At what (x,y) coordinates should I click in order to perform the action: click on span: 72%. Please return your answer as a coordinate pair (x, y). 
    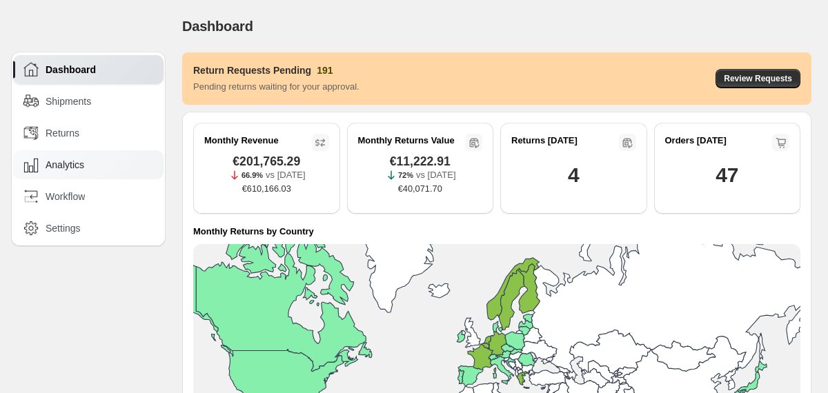
    Looking at the image, I should click on (406, 175).